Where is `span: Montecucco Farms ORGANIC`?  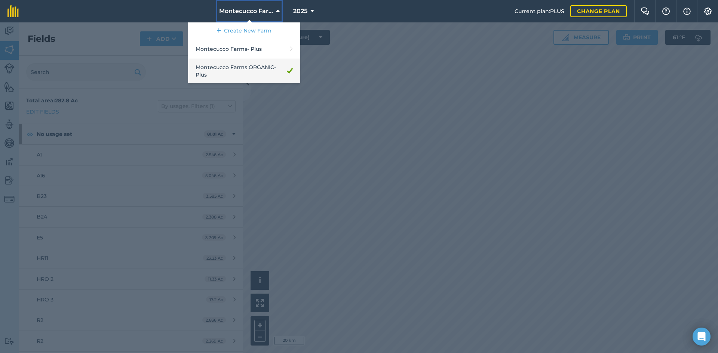 span: Montecucco Farms ORGANIC is located at coordinates (246, 11).